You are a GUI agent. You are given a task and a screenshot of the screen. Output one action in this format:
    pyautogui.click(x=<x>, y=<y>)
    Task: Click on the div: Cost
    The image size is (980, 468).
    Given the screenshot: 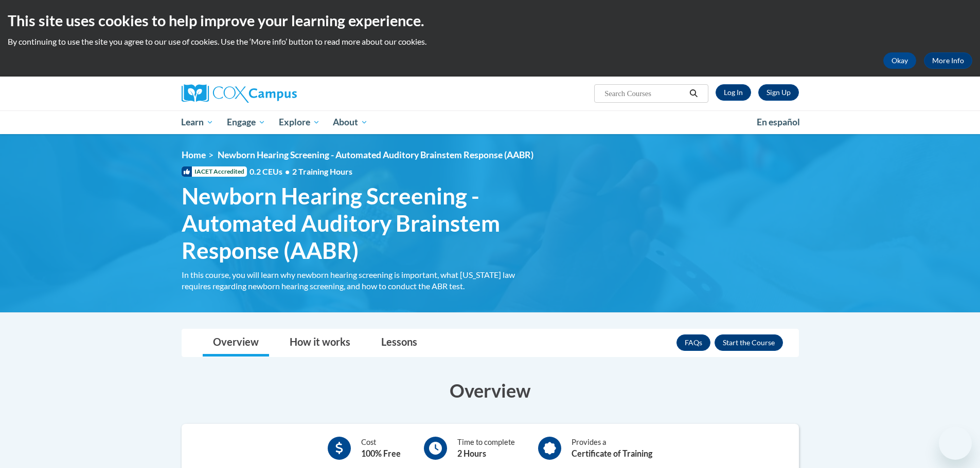 What is the action you would take?
    pyautogui.click(x=380, y=448)
    